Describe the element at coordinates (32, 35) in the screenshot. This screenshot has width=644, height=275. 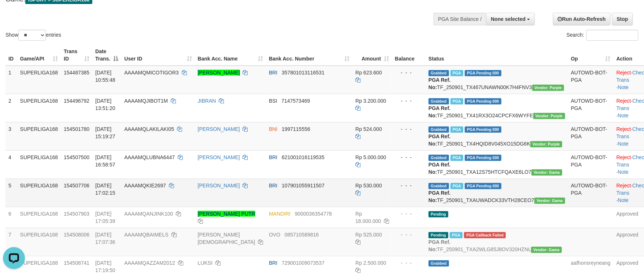
I see `select: Showentries` at that location.